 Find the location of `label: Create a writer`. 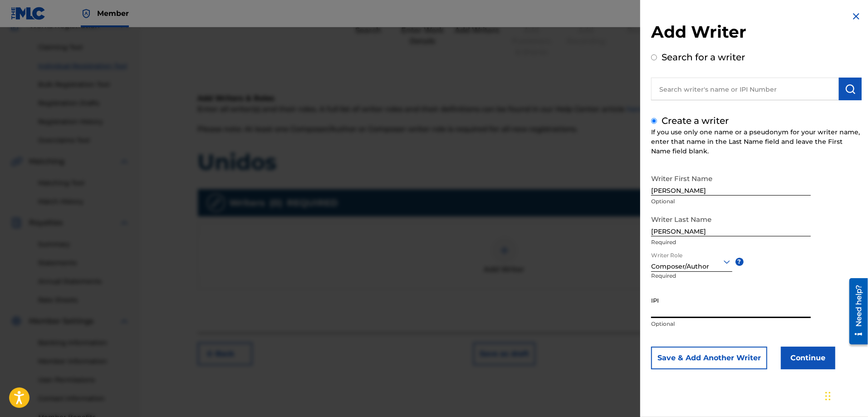

label: Create a writer is located at coordinates (695, 120).